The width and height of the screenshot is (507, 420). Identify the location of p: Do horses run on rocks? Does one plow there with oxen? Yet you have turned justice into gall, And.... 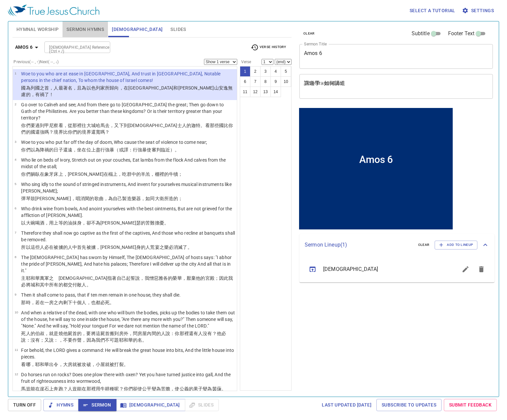
(128, 378).